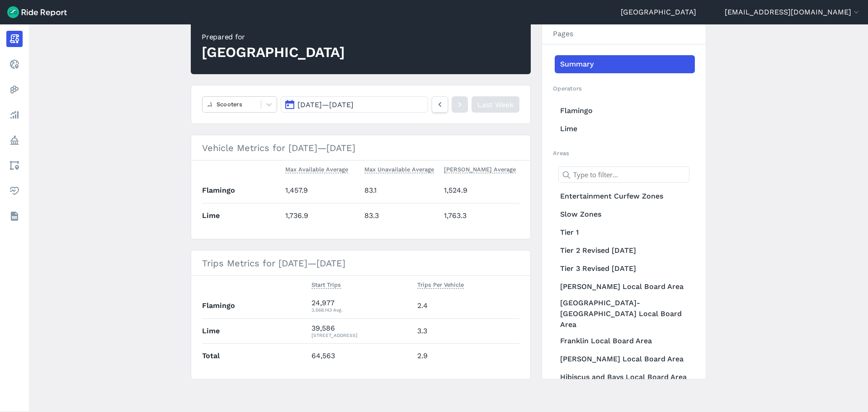  What do you see at coordinates (15, 90) in the screenshot?
I see `a: Heatmaps` at bounding box center [15, 90].